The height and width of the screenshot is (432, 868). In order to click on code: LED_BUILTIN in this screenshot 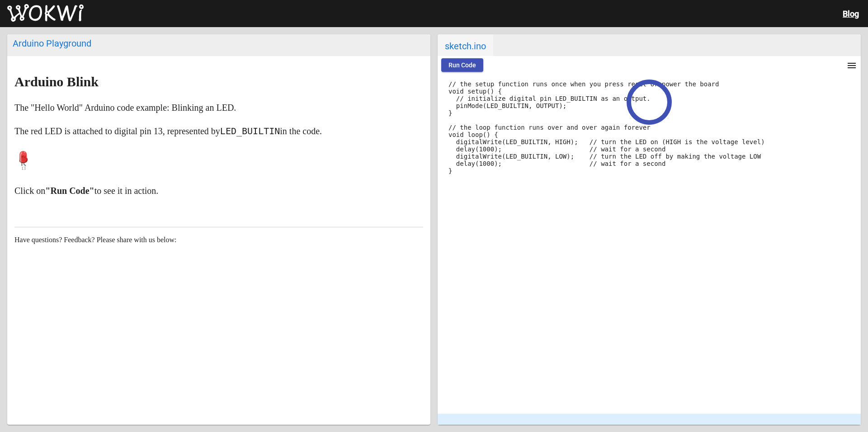, I will do `click(250, 131)`.